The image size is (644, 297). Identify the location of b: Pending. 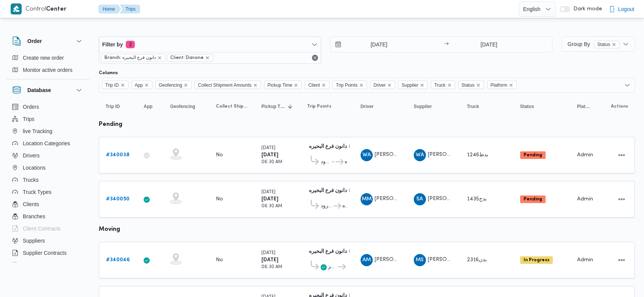
(533, 199).